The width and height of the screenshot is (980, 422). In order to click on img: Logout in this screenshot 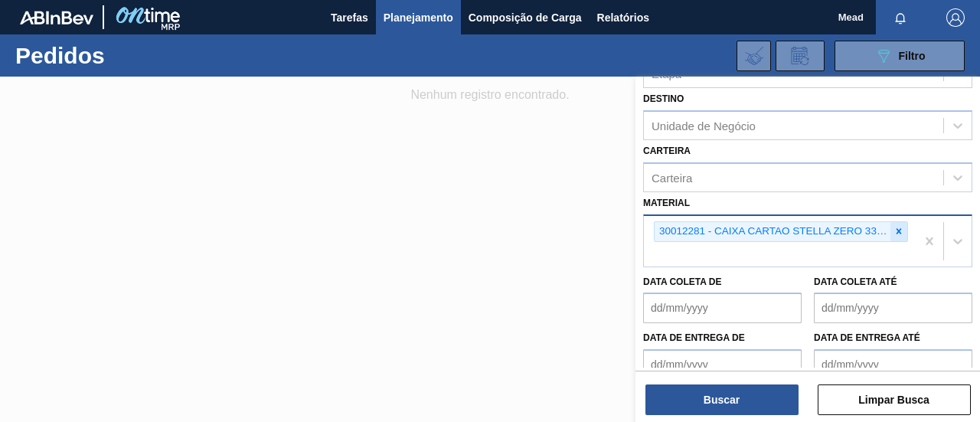, I will do `click(955, 18)`.